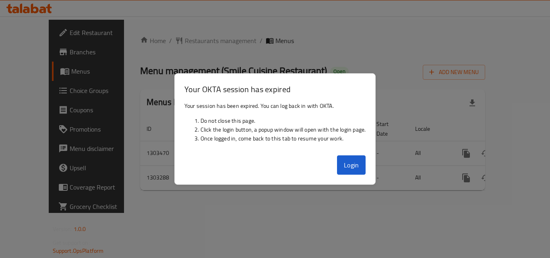 Image resolution: width=550 pixels, height=258 pixels. What do you see at coordinates (283, 130) in the screenshot?
I see `li: Click the login button, a popup window will open with the login page.` at bounding box center [283, 130].